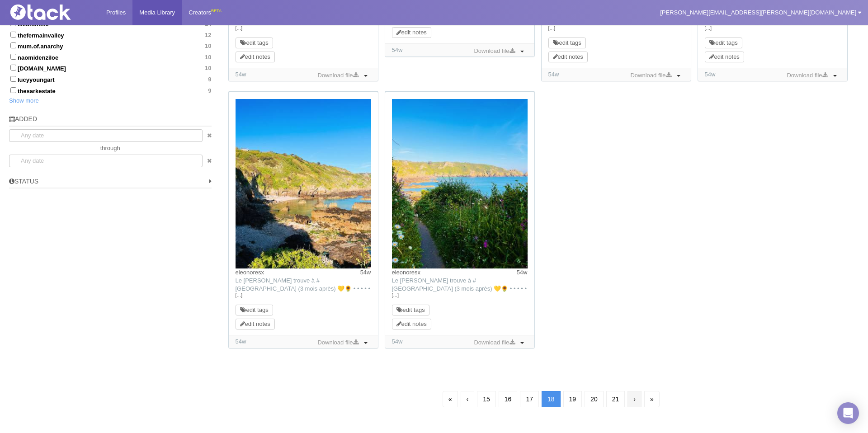  Describe the element at coordinates (530, 399) in the screenshot. I see `a: 17` at that location.